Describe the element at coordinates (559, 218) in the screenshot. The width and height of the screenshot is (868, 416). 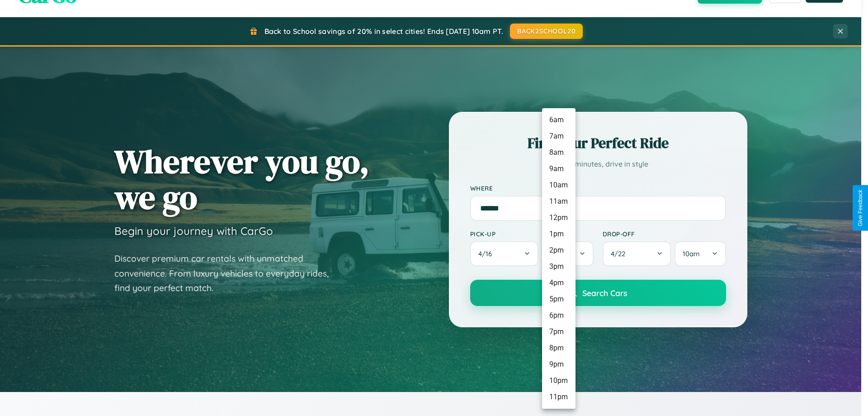
I see `li: 12pm` at that location.